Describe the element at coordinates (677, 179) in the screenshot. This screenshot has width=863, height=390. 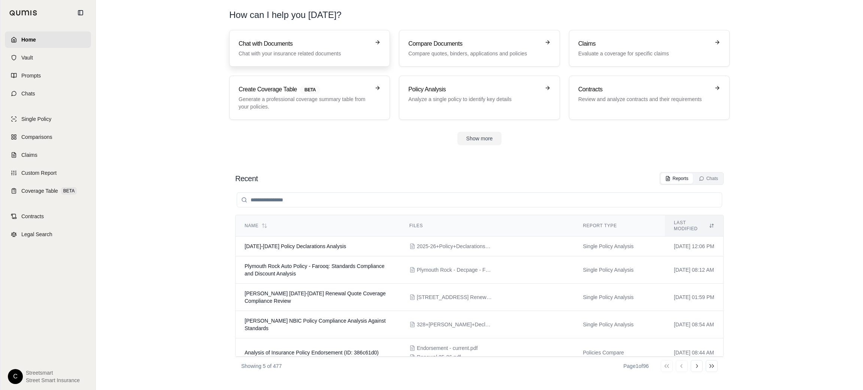
I see `button: Reports` at that location.